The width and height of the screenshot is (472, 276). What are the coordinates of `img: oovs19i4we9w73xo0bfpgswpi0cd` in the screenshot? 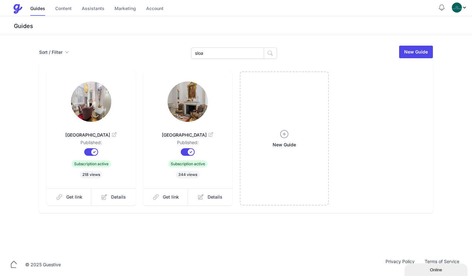 It's located at (456, 8).